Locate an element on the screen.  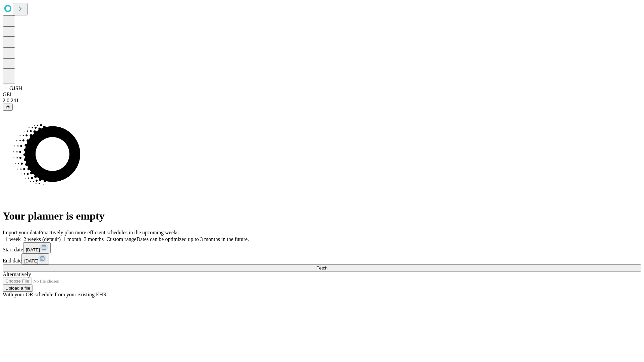
span: Proactively plan more efficient schedules in the upcoming weeks. is located at coordinates (109, 232).